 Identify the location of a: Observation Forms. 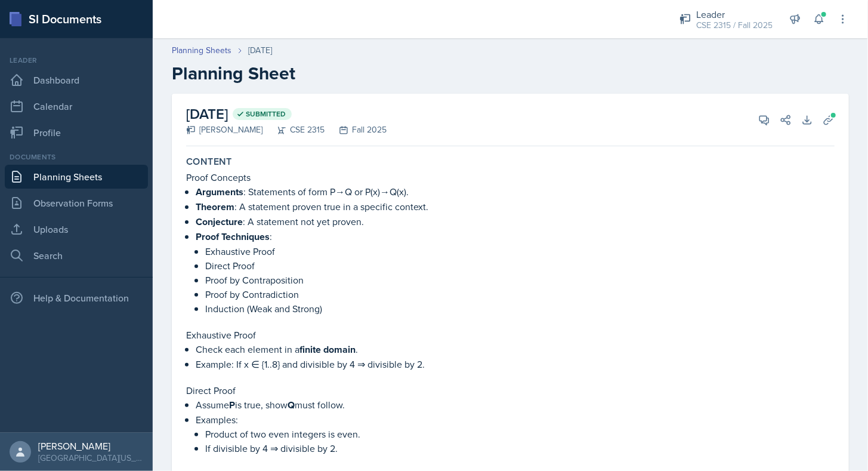
(77, 203).